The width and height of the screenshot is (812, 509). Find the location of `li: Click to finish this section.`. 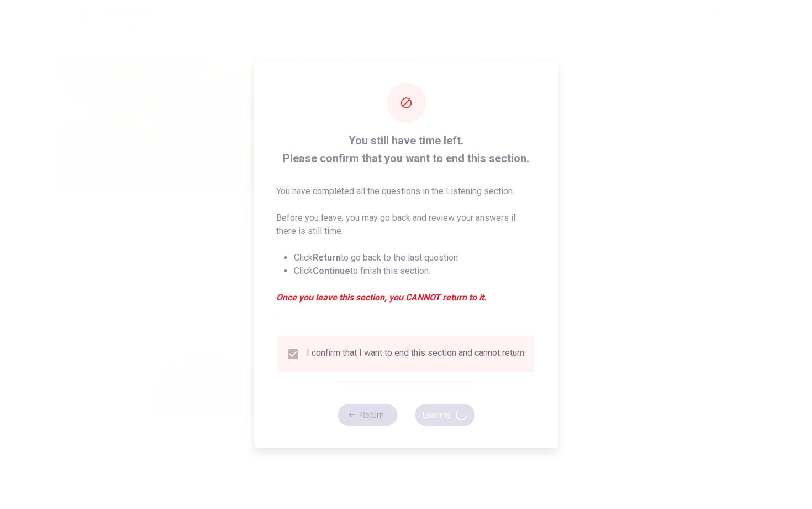

li: Click to finish this section. is located at coordinates (415, 271).